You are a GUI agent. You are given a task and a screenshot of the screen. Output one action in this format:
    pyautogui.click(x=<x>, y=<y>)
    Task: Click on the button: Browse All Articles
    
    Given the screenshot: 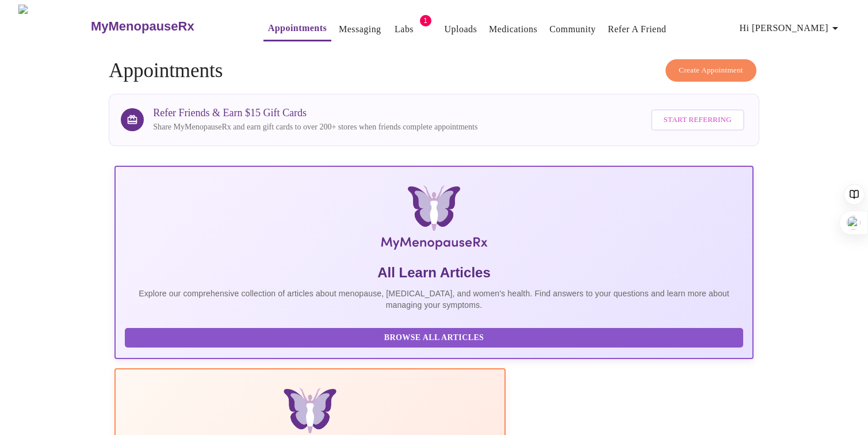 What is the action you would take?
    pyautogui.click(x=433, y=338)
    